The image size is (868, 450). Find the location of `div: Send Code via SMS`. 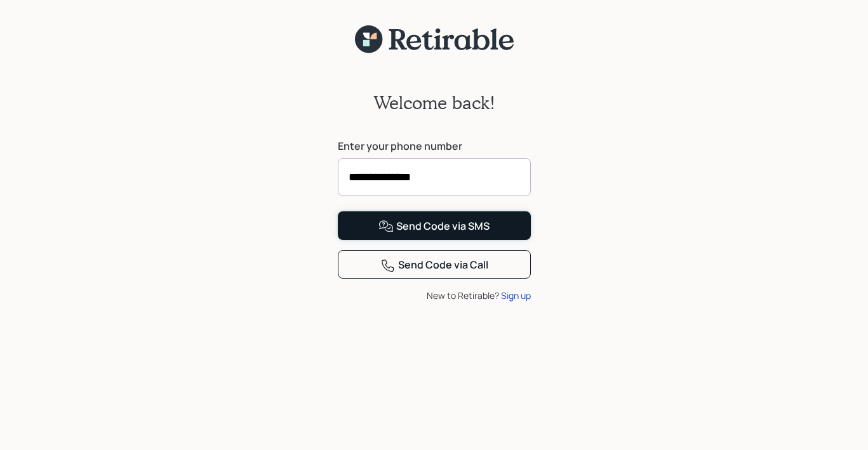

div: Send Code via SMS is located at coordinates (434, 226).